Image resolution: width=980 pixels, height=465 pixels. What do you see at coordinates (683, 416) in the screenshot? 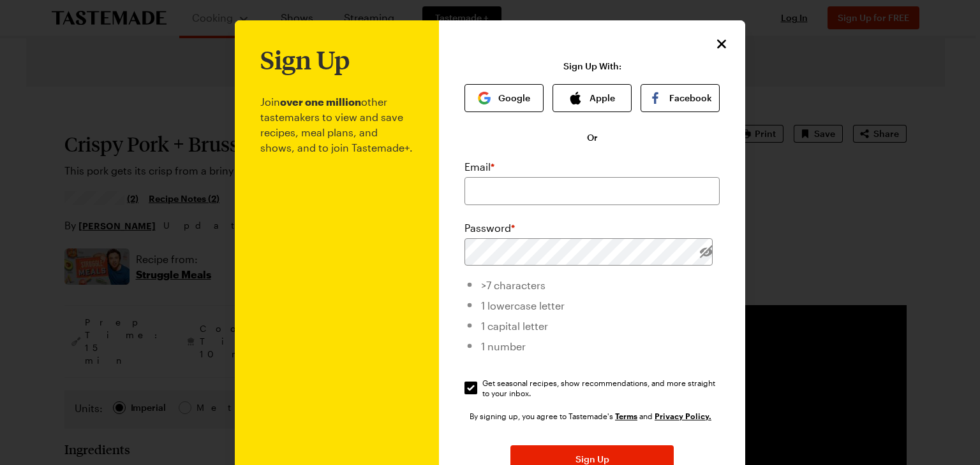
I see `a: Tastemade Privacy Policy` at bounding box center [683, 416].